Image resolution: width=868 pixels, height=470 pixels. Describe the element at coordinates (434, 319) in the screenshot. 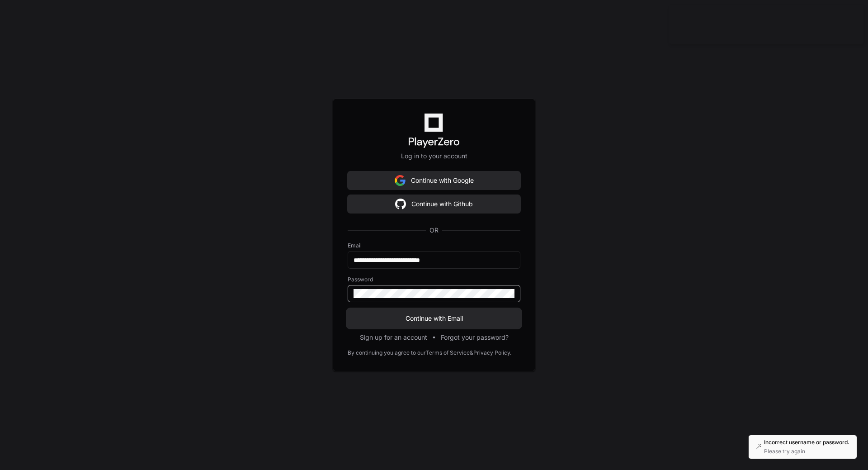

I see `span: Continue with Email` at that location.